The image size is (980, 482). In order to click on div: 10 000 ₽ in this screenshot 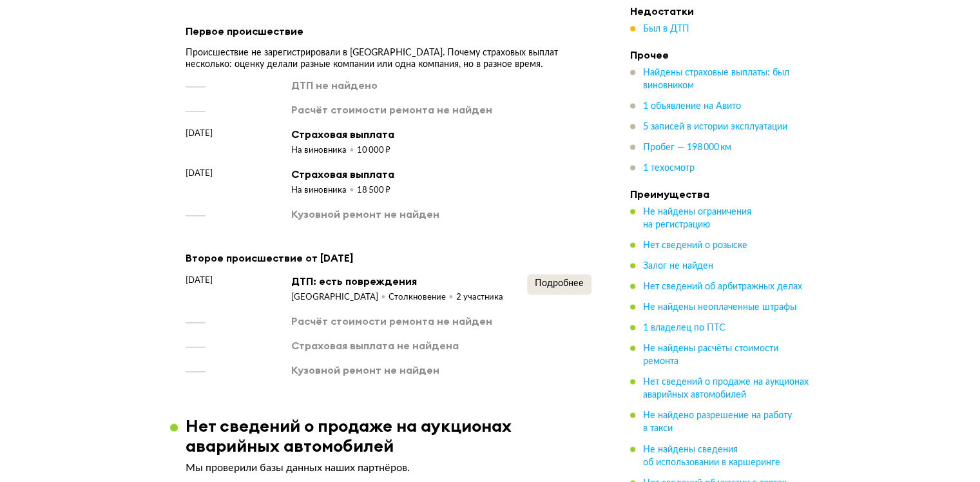, I will do `click(374, 151)`.